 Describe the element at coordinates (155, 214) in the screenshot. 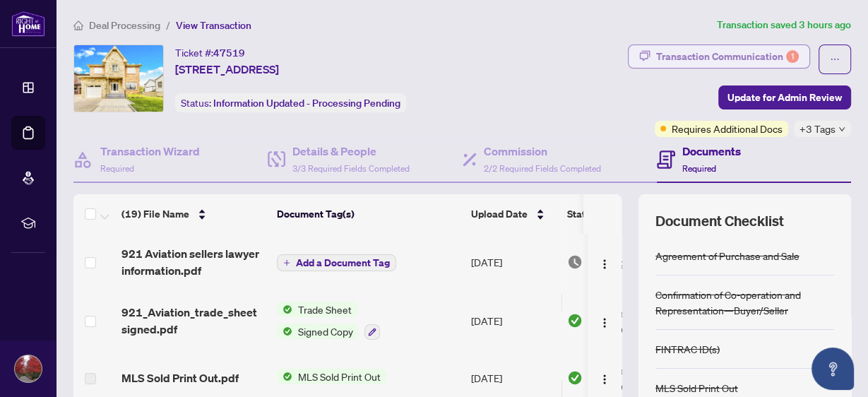

I see `span: (19) File Name` at that location.